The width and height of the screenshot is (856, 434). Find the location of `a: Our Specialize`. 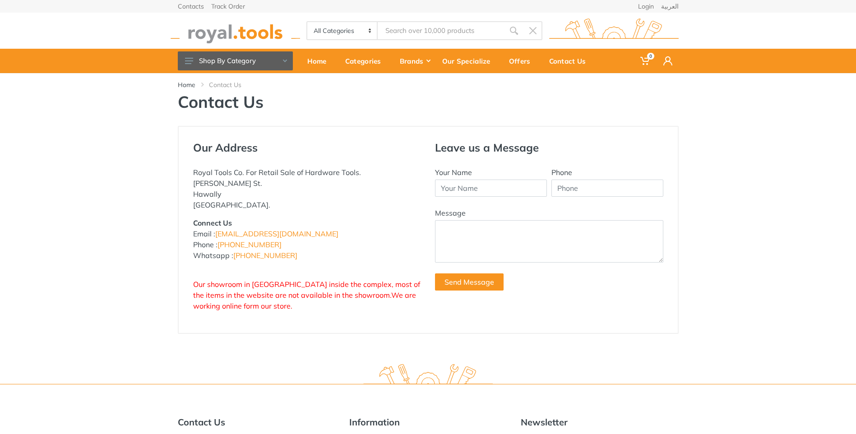

a: Our Specialize is located at coordinates (469, 61).